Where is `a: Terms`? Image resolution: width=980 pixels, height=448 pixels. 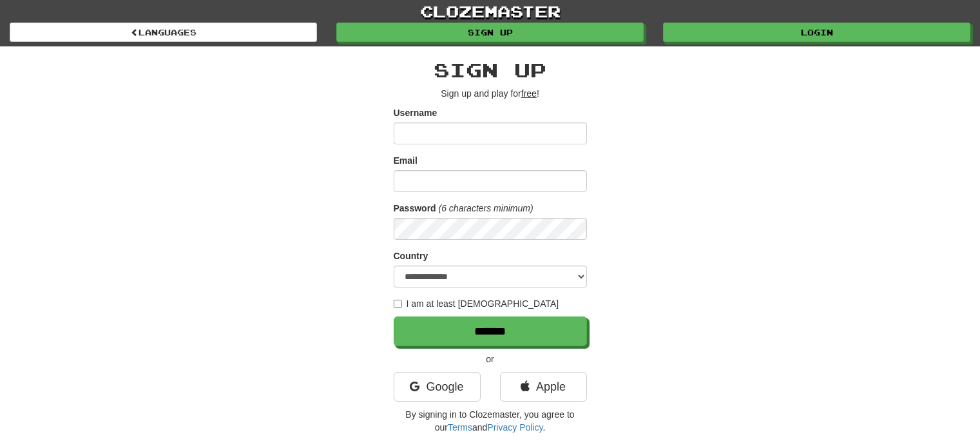
a: Terms is located at coordinates (460, 427).